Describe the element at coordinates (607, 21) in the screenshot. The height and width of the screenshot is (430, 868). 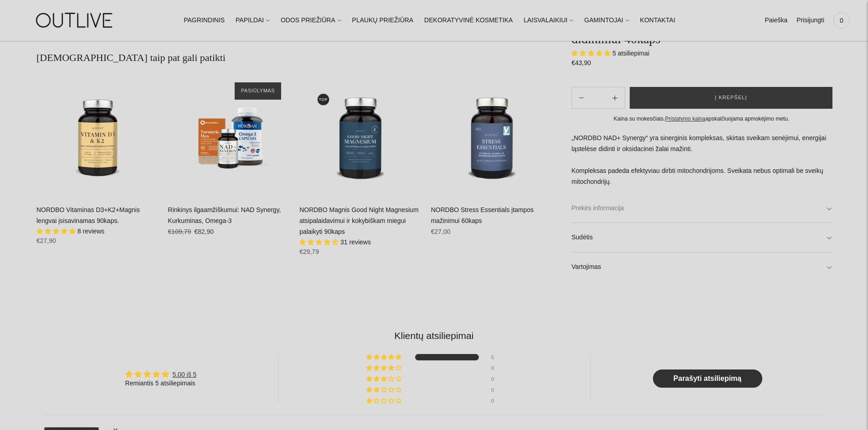
I see `a: GAMINTOJAI` at that location.